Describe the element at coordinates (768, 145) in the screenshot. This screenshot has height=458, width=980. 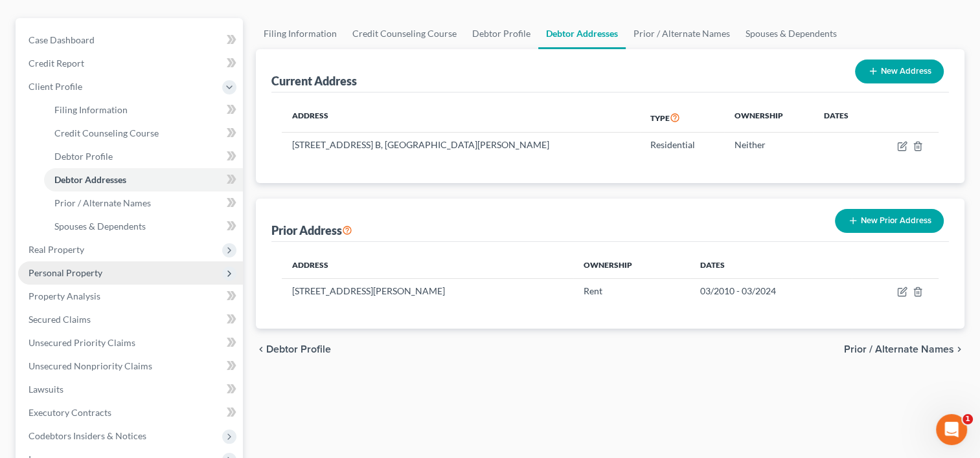
I see `td: Neither` at that location.